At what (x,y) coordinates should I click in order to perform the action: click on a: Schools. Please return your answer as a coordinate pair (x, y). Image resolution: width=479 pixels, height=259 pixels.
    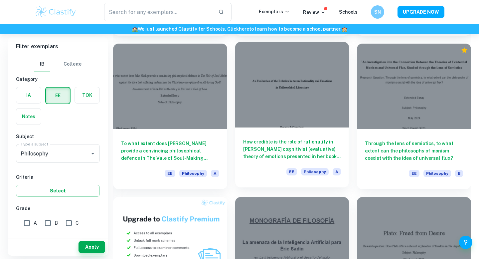
    Looking at the image, I should click on (349, 12).